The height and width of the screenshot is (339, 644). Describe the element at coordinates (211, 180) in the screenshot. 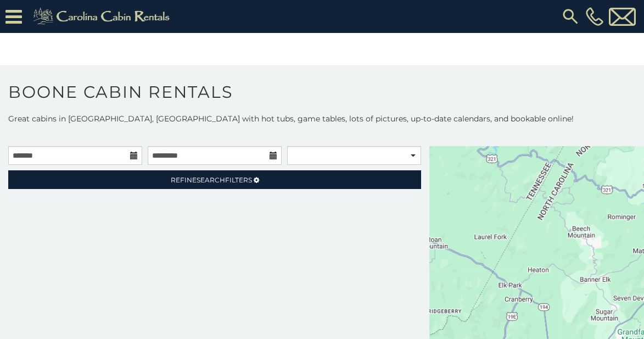

I see `span: Search` at that location.